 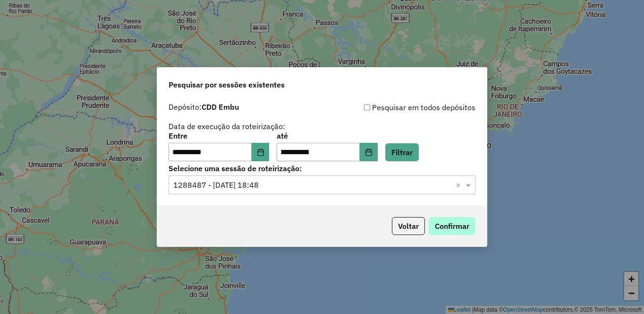 What do you see at coordinates (408, 226) in the screenshot?
I see `button: Voltar` at bounding box center [408, 226].